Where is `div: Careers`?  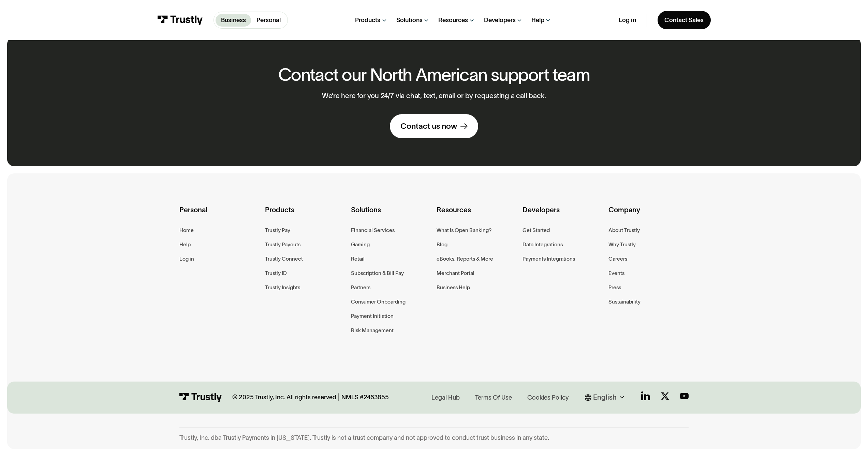
div: Careers is located at coordinates (617, 259).